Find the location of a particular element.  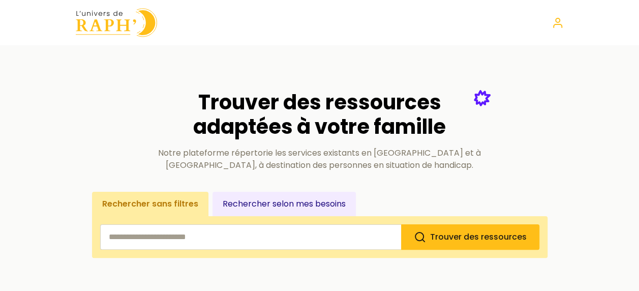

button: Rechercher selon mes besoins is located at coordinates (284, 204).